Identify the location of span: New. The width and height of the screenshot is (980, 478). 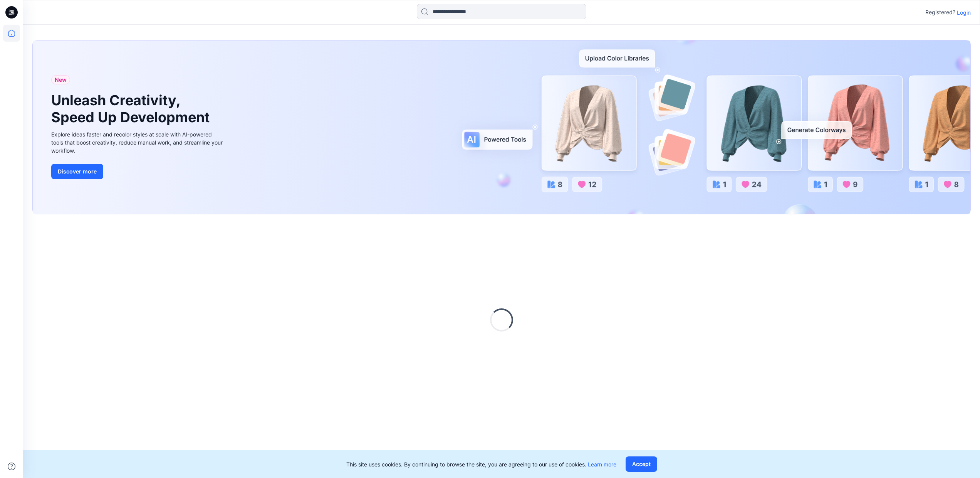
(61, 80).